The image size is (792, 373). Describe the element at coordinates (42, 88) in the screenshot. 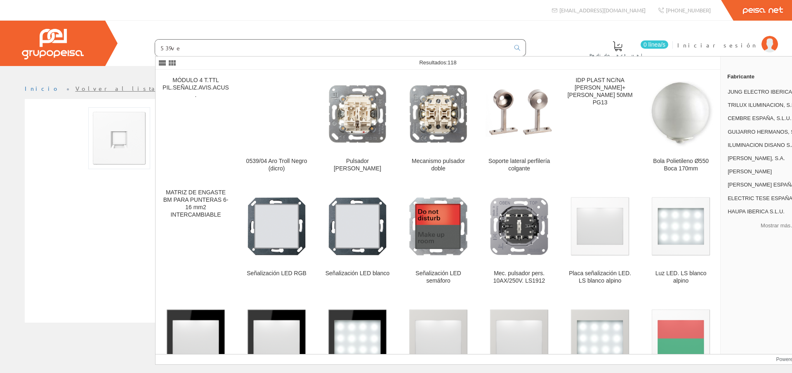

I see `a: Inicio` at that location.